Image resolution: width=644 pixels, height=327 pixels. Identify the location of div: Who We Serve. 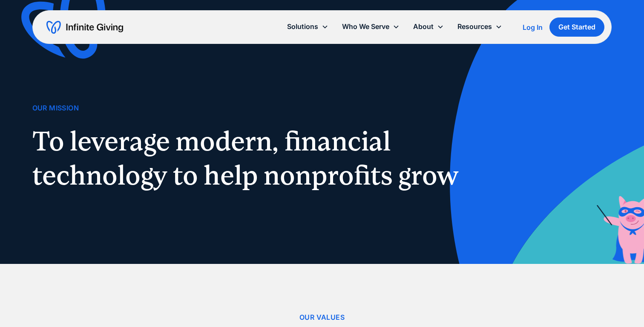
(365, 26).